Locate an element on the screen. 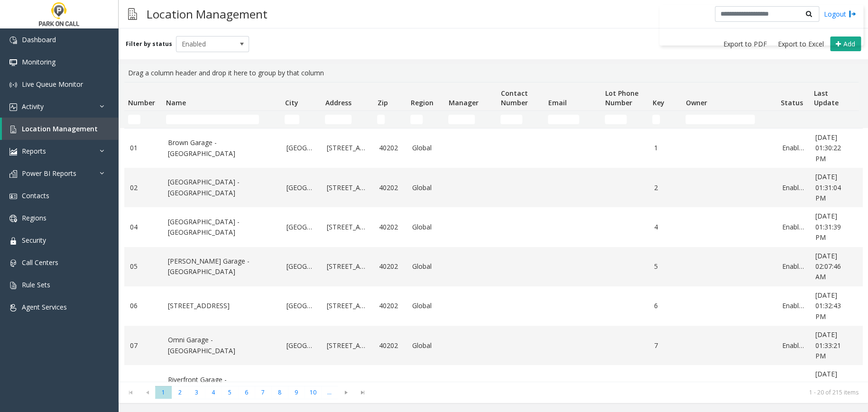 The width and height of the screenshot is (868, 412). td: Zip Filter is located at coordinates (390, 120).